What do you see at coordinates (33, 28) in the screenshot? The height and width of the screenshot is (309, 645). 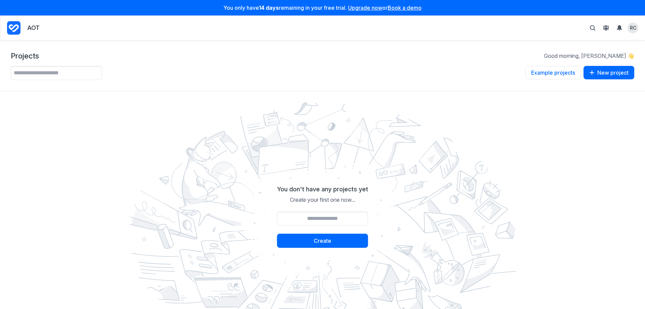 I see `p: AOT` at bounding box center [33, 28].